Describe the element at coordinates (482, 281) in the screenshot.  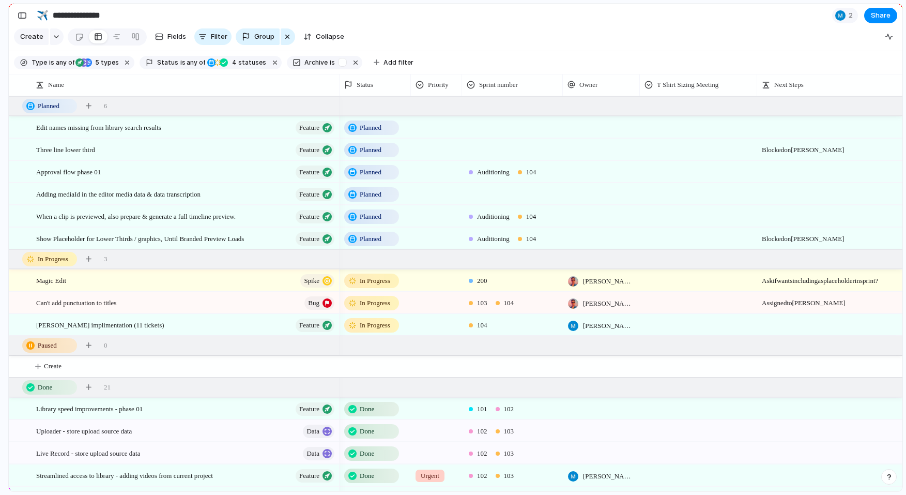
I see `span: 200` at that location.